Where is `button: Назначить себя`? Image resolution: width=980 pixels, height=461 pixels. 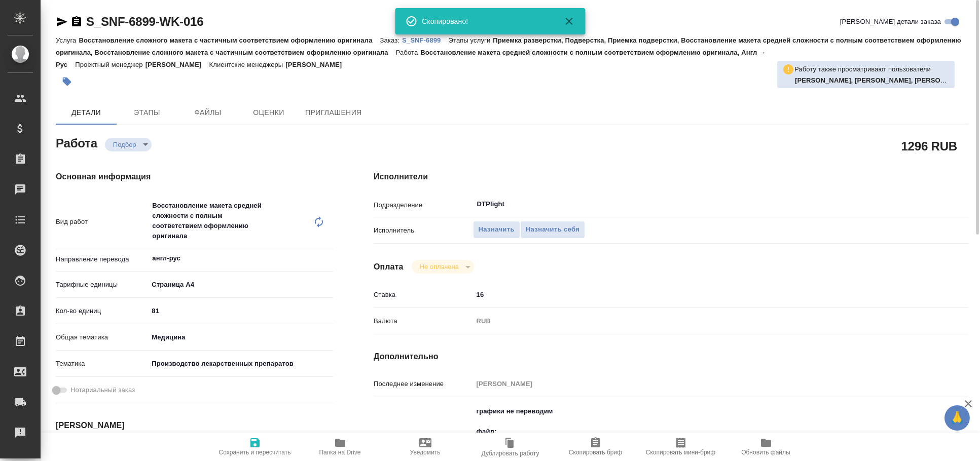
button: Назначить себя is located at coordinates (553, 229).